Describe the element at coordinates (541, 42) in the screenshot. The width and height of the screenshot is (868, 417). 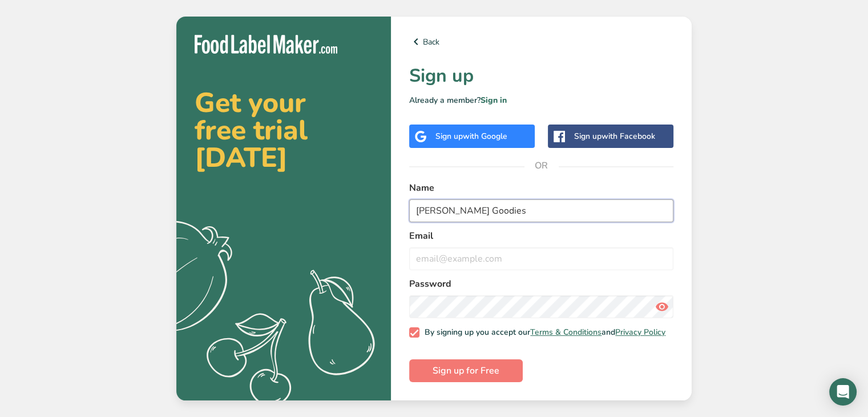
I see `a: Back` at that location.